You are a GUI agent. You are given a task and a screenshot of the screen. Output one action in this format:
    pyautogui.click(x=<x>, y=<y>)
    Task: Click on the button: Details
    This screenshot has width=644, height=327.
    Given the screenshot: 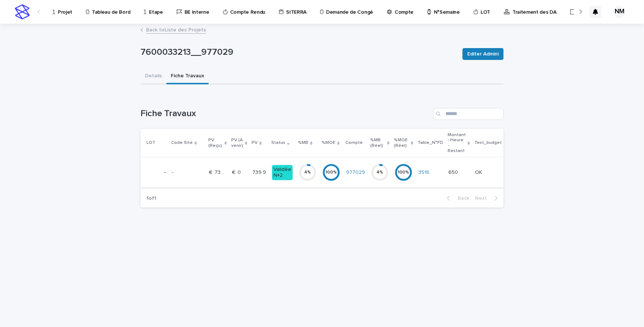 What is the action you would take?
    pyautogui.click(x=153, y=76)
    